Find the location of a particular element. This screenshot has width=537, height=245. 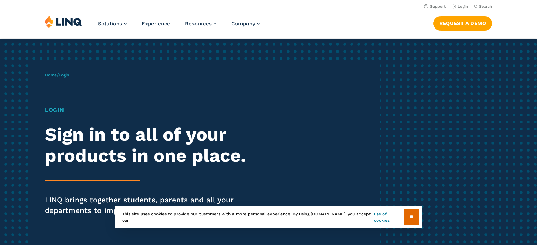

a: Login is located at coordinates (459, 6).